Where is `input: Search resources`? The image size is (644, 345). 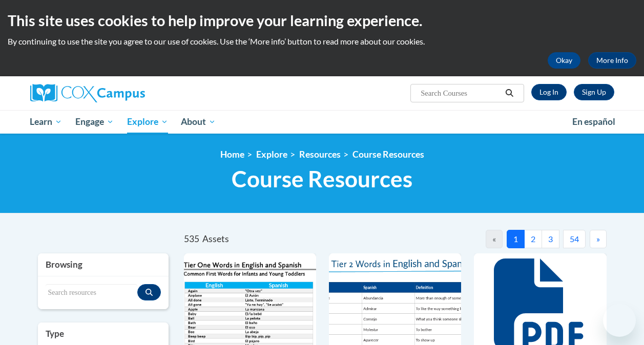
input: Search resources is located at coordinates (91, 293).